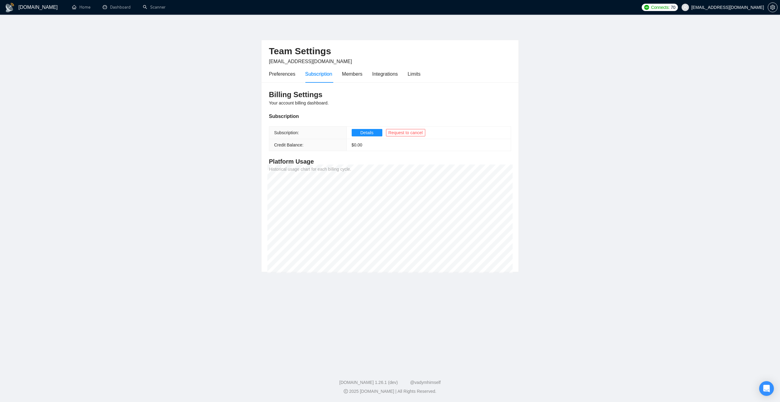 This screenshot has height=402, width=780. Describe the element at coordinates (660, 7) in the screenshot. I see `span: Connects:` at that location.